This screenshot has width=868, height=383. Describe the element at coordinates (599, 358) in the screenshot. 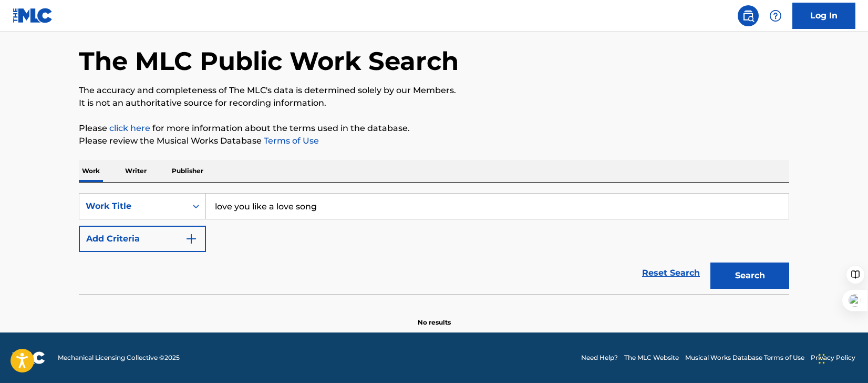

I see `a: Need Help?` at that location.